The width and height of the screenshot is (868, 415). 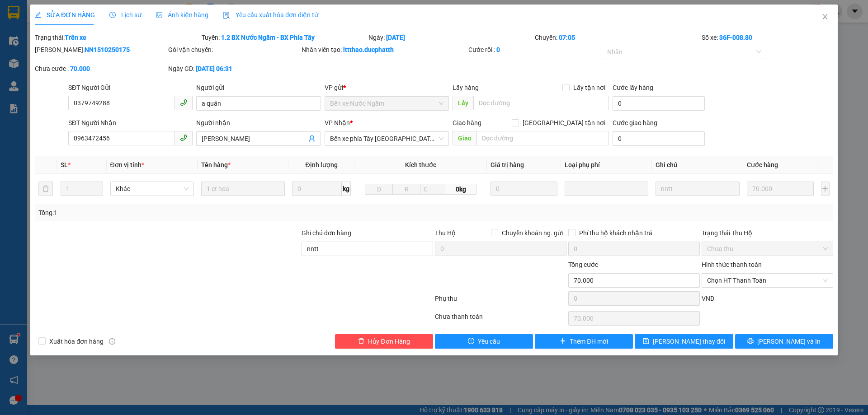 I want to click on b: 70.000, so click(x=80, y=69).